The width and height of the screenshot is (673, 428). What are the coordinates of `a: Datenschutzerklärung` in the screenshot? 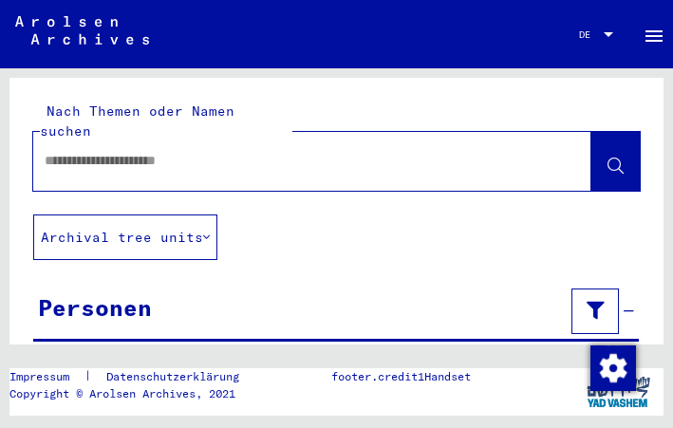 It's located at (177, 377).